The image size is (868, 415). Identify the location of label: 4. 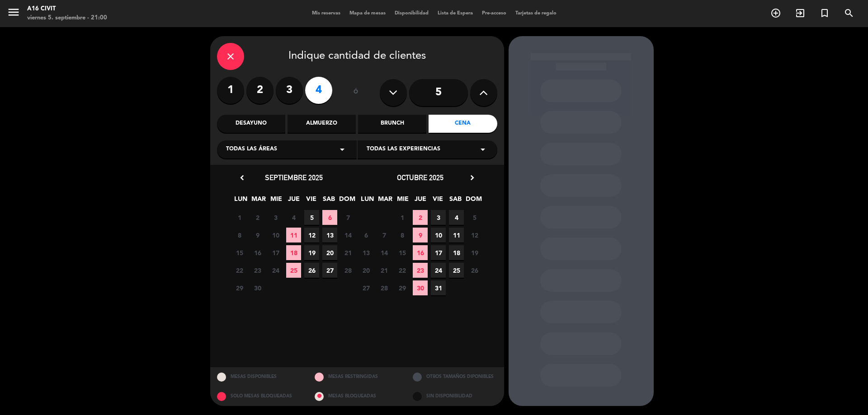
(318, 90).